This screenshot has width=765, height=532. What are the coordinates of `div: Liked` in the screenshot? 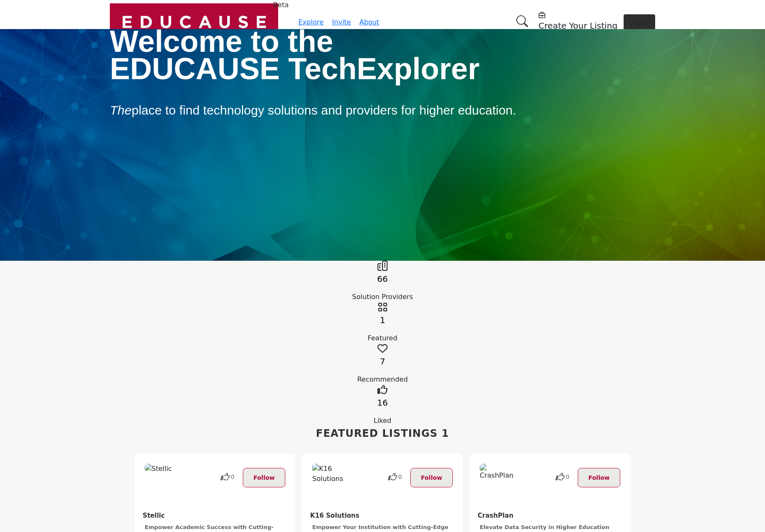 It's located at (383, 421).